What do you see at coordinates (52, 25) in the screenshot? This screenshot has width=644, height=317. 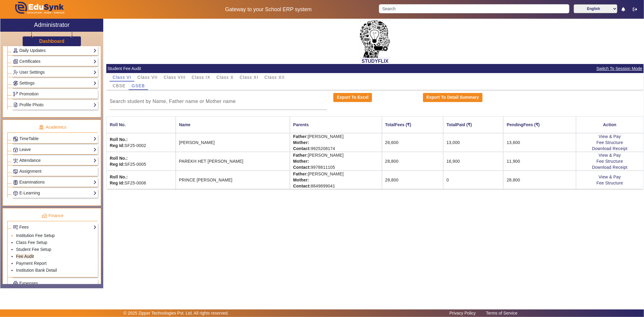 I see `h2: Administrator` at bounding box center [52, 25].